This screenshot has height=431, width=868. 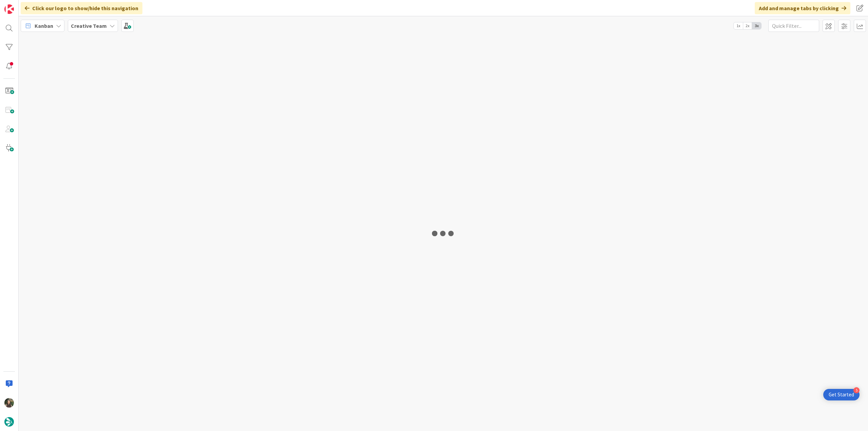 What do you see at coordinates (842, 394) in the screenshot?
I see `div: Open Get Started checklist, remaining modules: 5` at bounding box center [842, 394].